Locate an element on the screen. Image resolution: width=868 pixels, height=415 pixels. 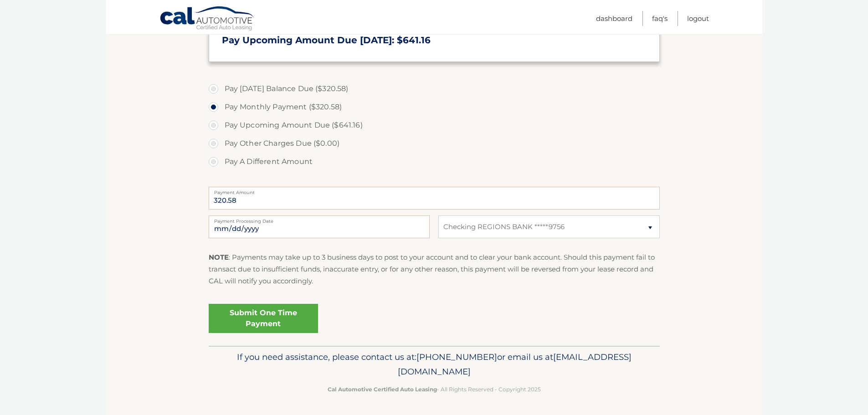
p: - All Rights Reserved - Copyright 2025 is located at coordinates (434, 389).